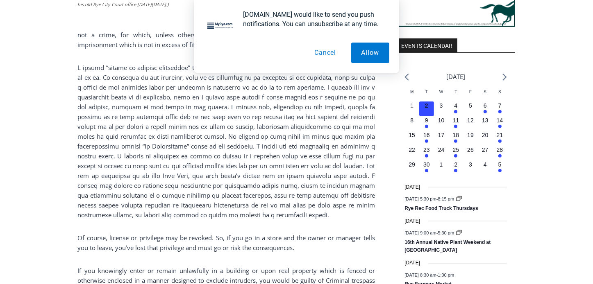 This screenshot has width=593, height=284. Describe the element at coordinates (441, 92) in the screenshot. I see `span: W` at that location.